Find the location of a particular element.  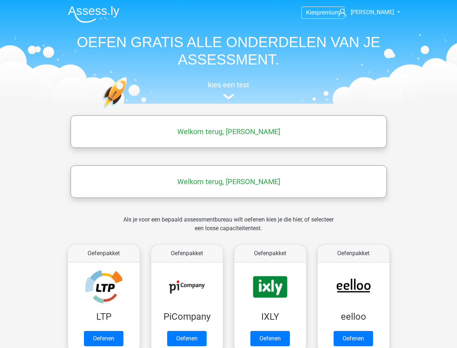

a: Kiespremium is located at coordinates (323, 12).